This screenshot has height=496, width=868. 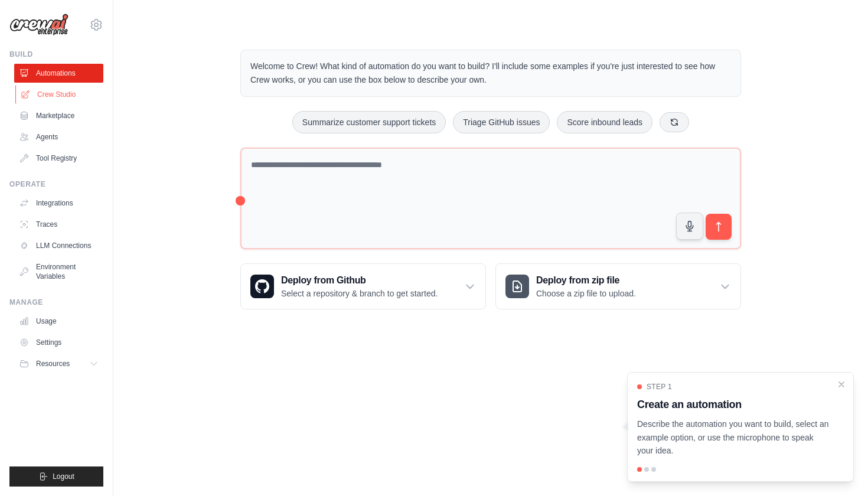 What do you see at coordinates (58, 137) in the screenshot?
I see `a: Agents` at bounding box center [58, 137].